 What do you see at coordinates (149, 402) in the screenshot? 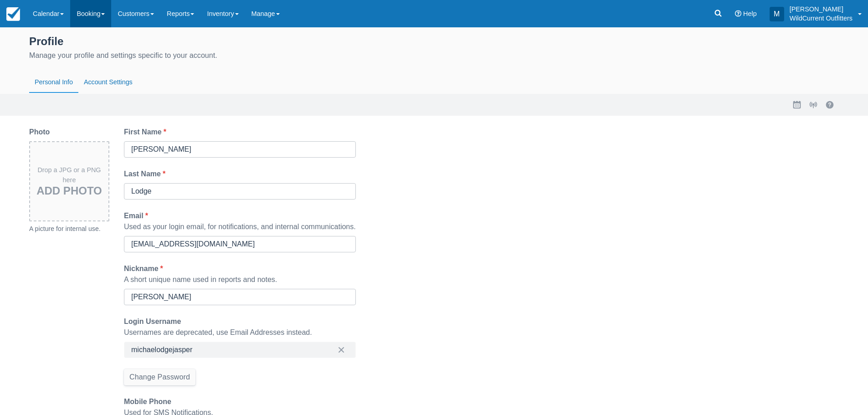
I see `label: Mobile Phone` at bounding box center [149, 402].